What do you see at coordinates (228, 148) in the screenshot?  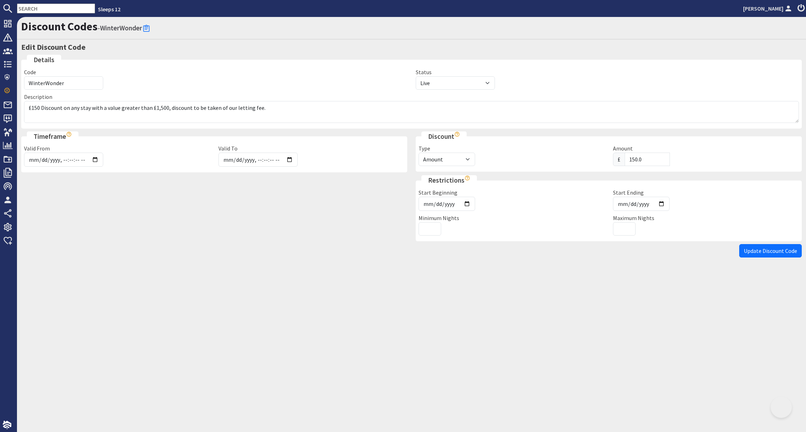 I see `label: Valid To` at bounding box center [228, 148].